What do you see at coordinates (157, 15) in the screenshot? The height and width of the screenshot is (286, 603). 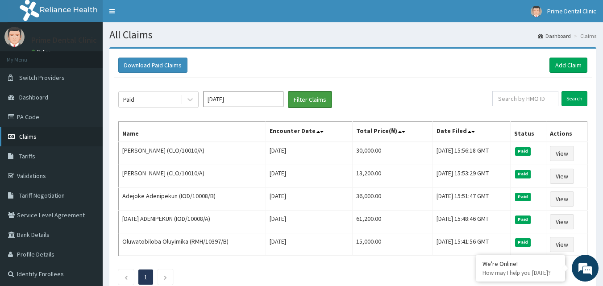 I see `div: Minimize live chat window` at bounding box center [157, 15].